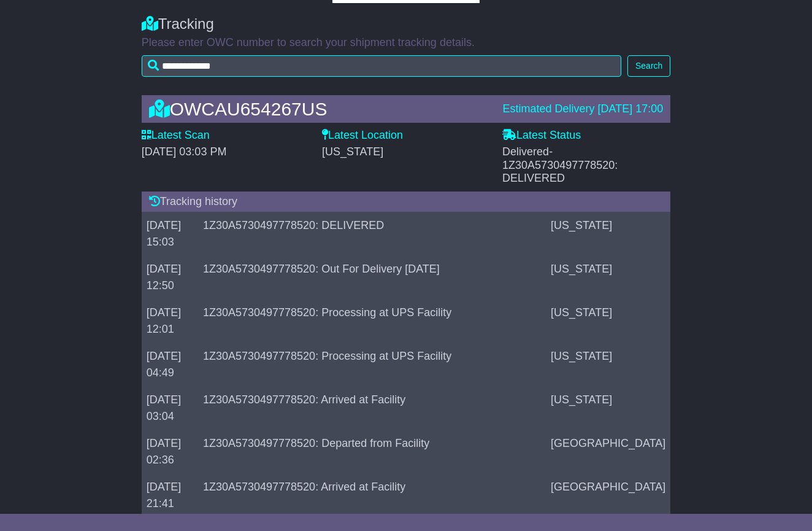 This screenshot has width=812, height=531. What do you see at coordinates (560, 165) in the screenshot?
I see `span: Delivered` at bounding box center [560, 165].